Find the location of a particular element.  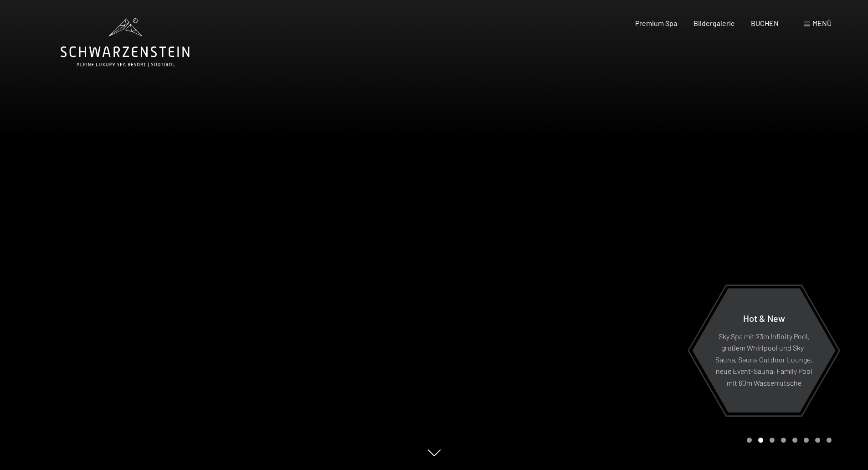

div: Carousel Page 2 (Current Slide) is located at coordinates (760, 440).